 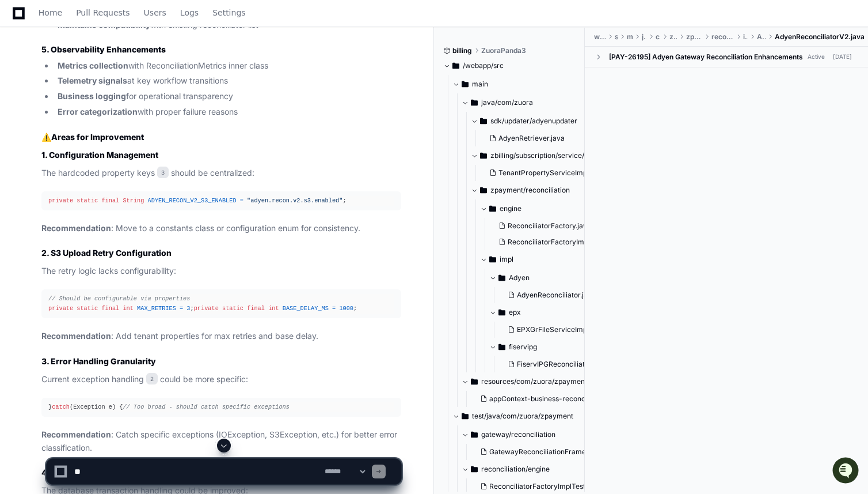 I want to click on button: gateway/reconciliation, so click(x=528, y=434).